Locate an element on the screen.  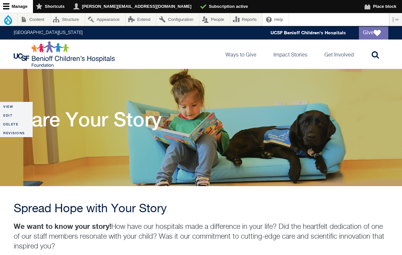
a: Give is located at coordinates (374, 33).